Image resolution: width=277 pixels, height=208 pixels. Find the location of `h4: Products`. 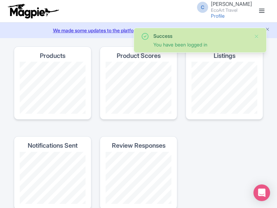

h4: Products is located at coordinates (53, 56).